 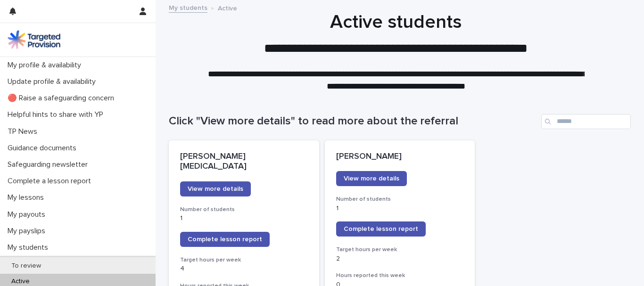 I want to click on p: 2, so click(x=399, y=258).